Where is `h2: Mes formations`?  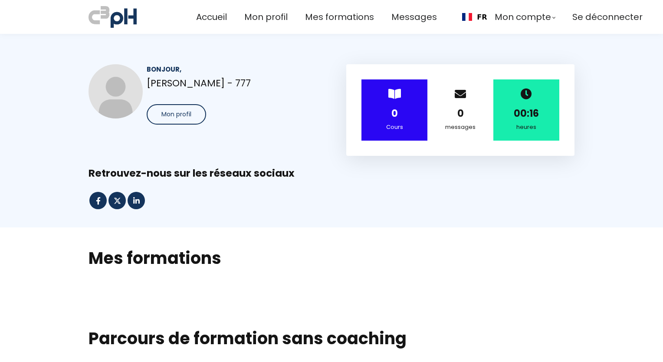
h2: Mes formations is located at coordinates (331, 258).